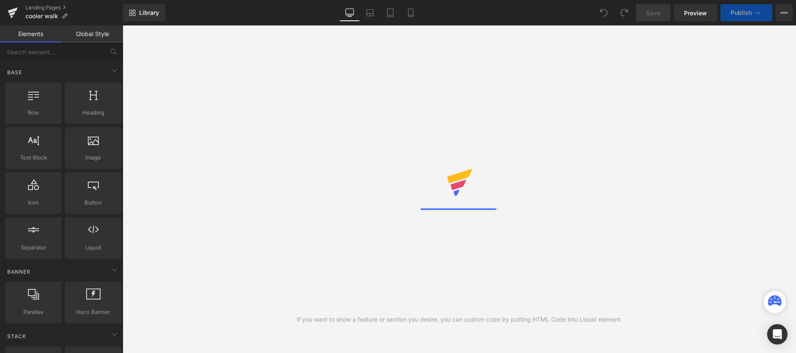  I want to click on span: Image, so click(93, 158).